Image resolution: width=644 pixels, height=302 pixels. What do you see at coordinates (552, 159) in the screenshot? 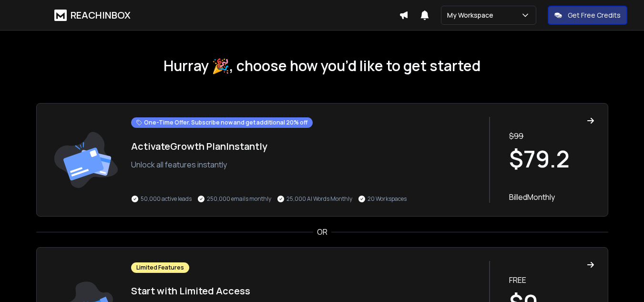
I see `h1: $ 79.2` at bounding box center [552, 159].